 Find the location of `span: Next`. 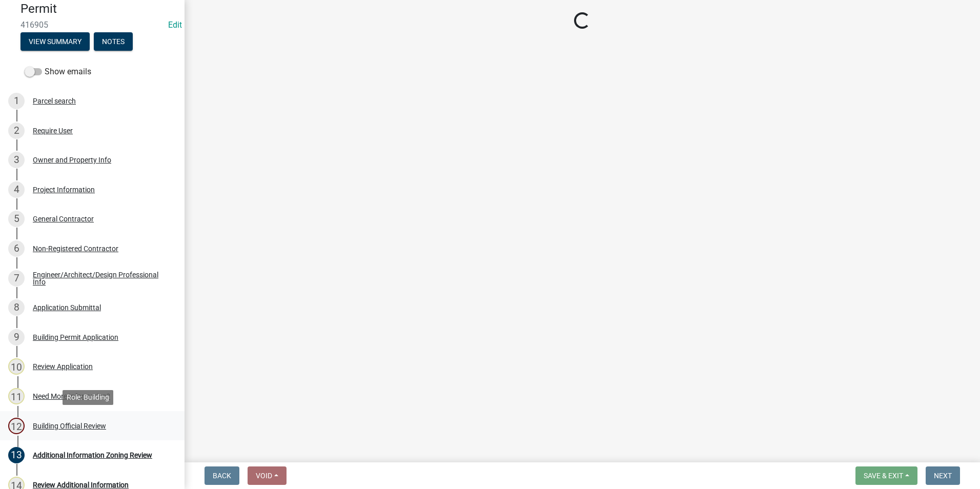

span: Next is located at coordinates (943, 475).